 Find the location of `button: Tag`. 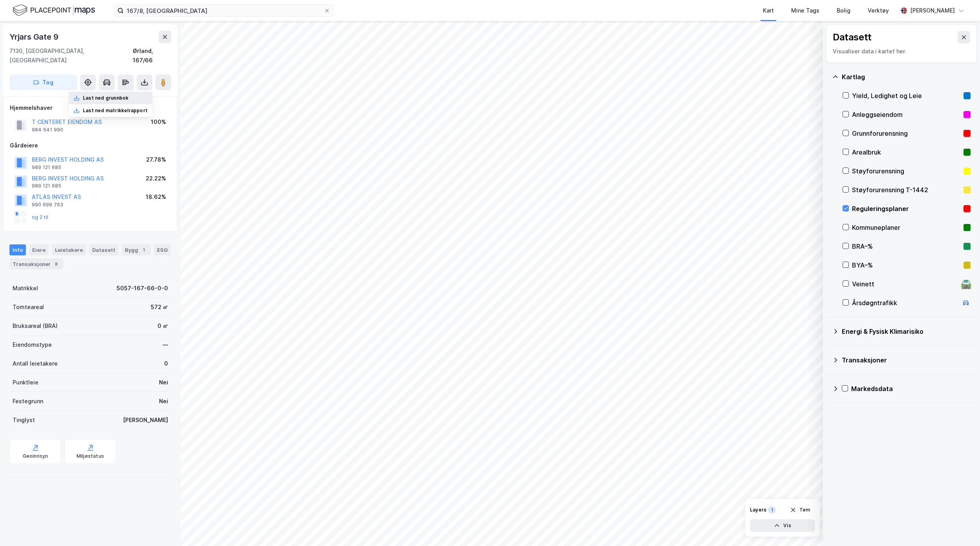

button: Tag is located at coordinates (43, 82).